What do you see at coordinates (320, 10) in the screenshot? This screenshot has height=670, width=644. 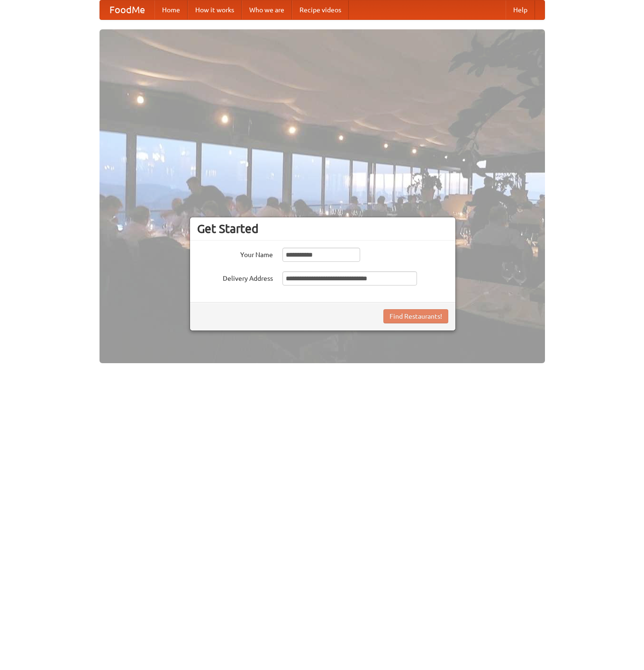 I see `a: Recipe videos` at bounding box center [320, 10].